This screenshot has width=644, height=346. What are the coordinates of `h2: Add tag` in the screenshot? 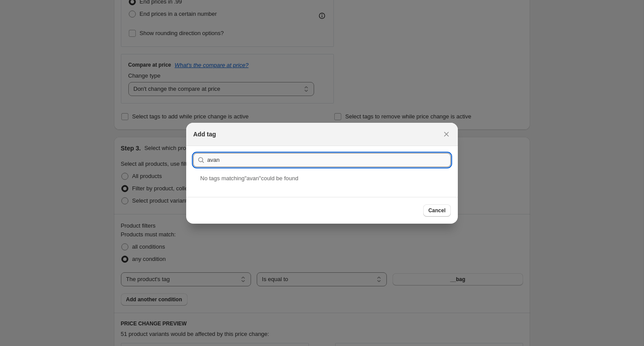 It's located at (204, 134).